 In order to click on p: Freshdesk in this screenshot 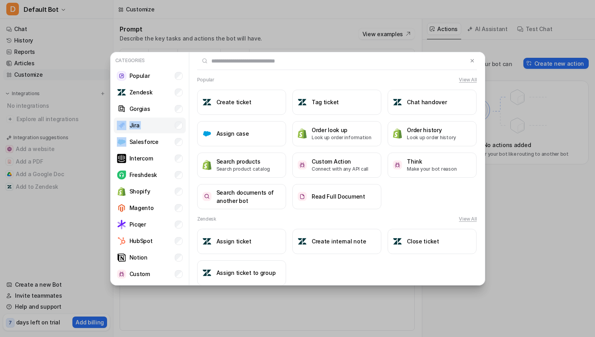, I will do `click(143, 175)`.